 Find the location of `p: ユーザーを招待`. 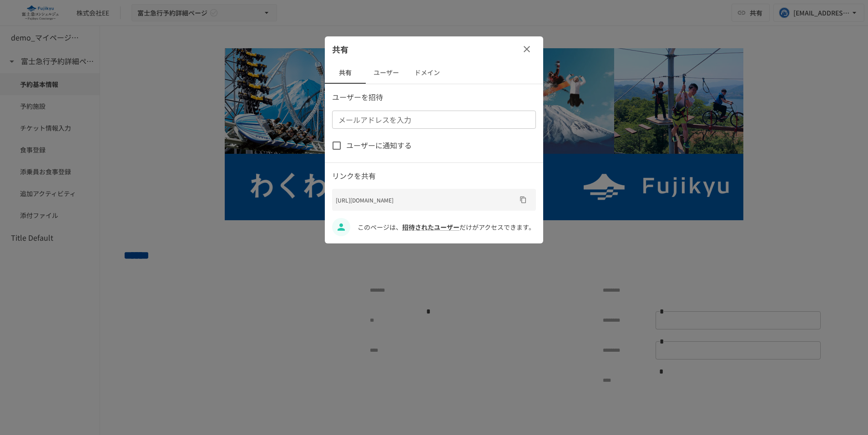

p: ユーザーを招待 is located at coordinates (434, 97).